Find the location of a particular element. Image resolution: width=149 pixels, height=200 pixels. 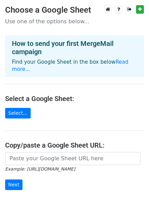

input: Next is located at coordinates (14, 184).